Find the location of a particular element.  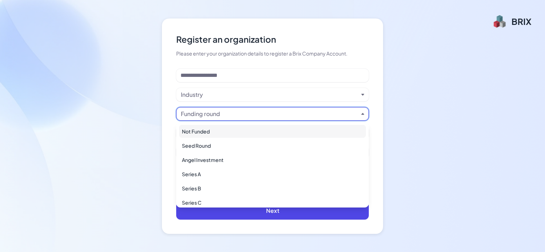

button: Industry is located at coordinates (269, 95).